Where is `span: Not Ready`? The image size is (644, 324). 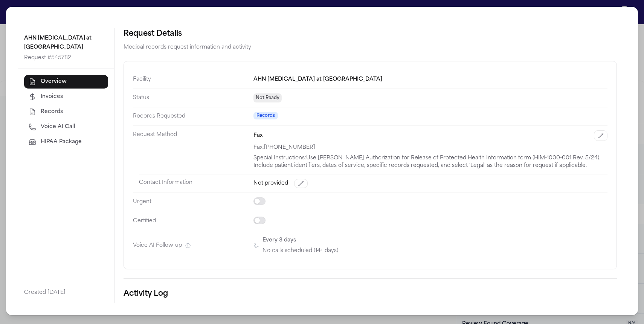 span: Not Ready is located at coordinates (268, 98).